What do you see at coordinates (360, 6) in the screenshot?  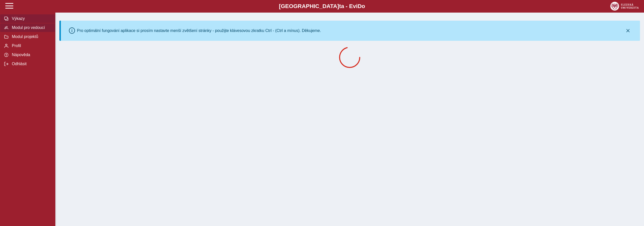 I see `span: D` at bounding box center [360, 6].